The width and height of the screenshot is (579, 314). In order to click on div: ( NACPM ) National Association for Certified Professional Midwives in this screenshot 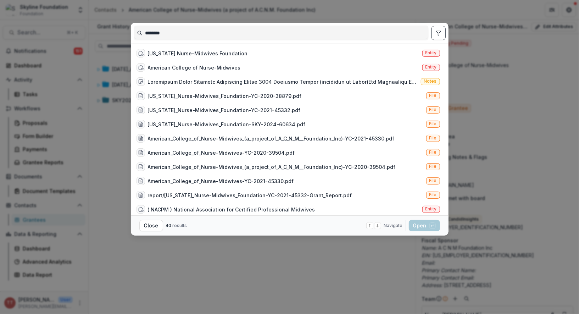, I will do `click(232, 209)`.